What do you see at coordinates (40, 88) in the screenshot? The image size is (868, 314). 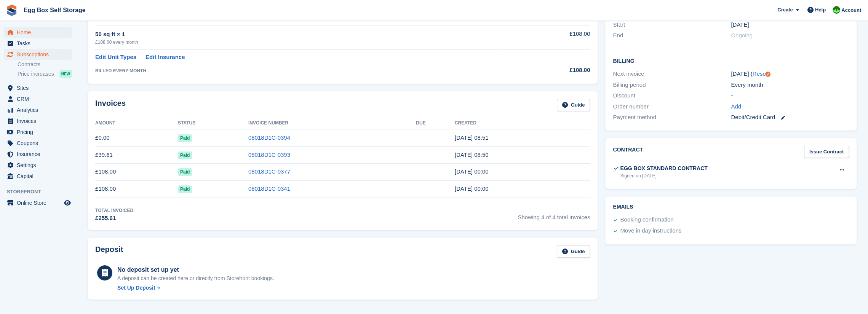 I see `span: Sites` at bounding box center [40, 88].